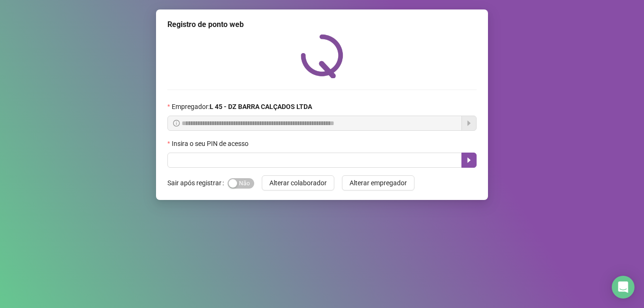  What do you see at coordinates (242, 107) in the screenshot?
I see `span: Empregador :` at bounding box center [242, 107].